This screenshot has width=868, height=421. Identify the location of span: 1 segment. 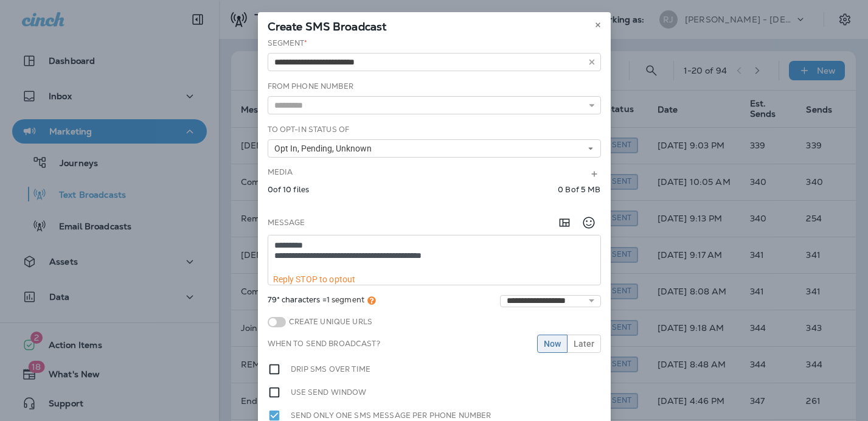
(346, 299).